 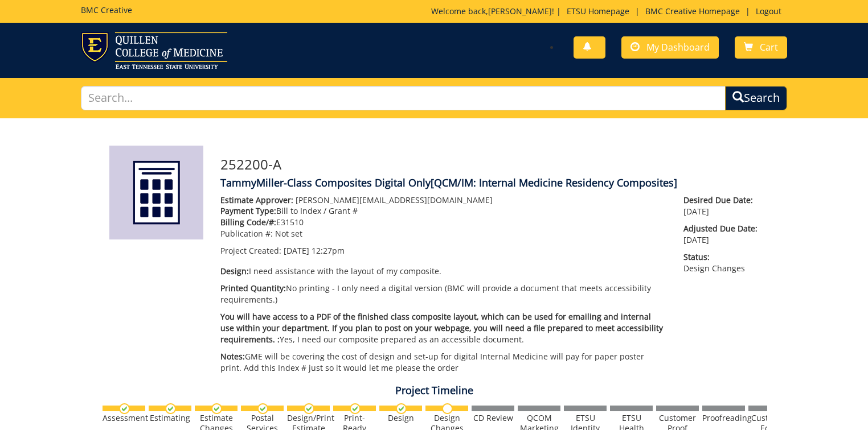 What do you see at coordinates (253, 288) in the screenshot?
I see `span: Printed Quantity:` at bounding box center [253, 288].